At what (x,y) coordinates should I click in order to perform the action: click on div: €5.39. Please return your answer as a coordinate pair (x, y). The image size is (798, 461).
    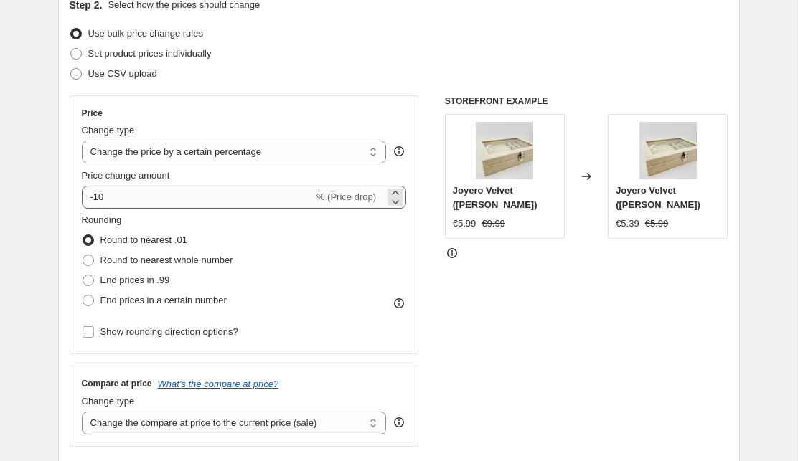
    Looking at the image, I should click on (627, 224).